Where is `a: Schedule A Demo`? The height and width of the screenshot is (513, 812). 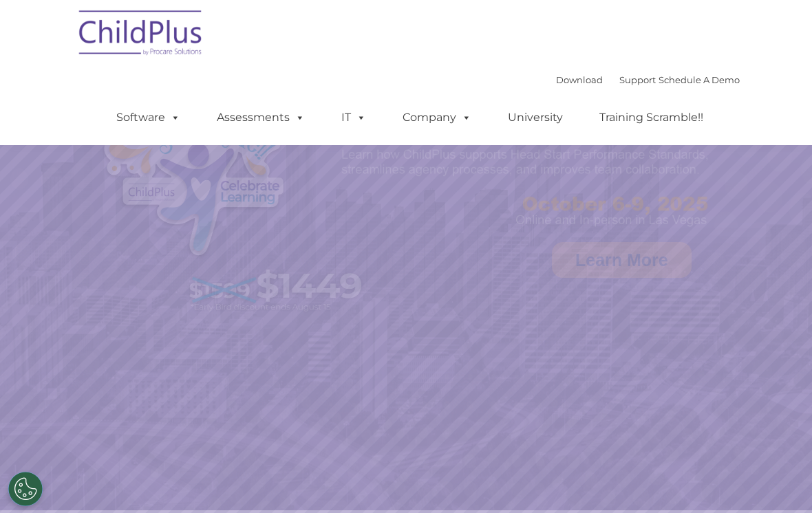 a: Schedule A Demo is located at coordinates (699, 80).